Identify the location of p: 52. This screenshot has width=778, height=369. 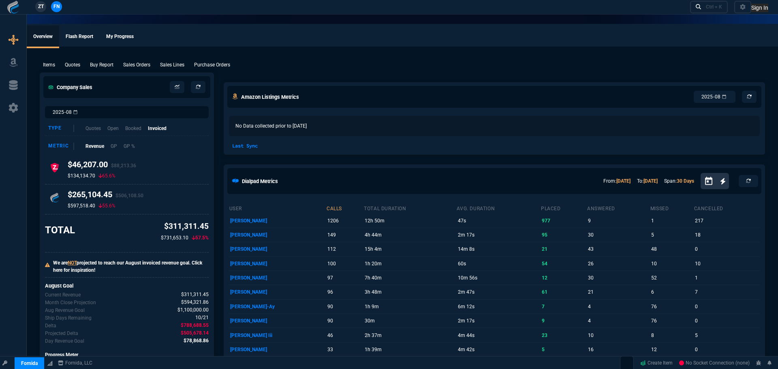
(671, 278).